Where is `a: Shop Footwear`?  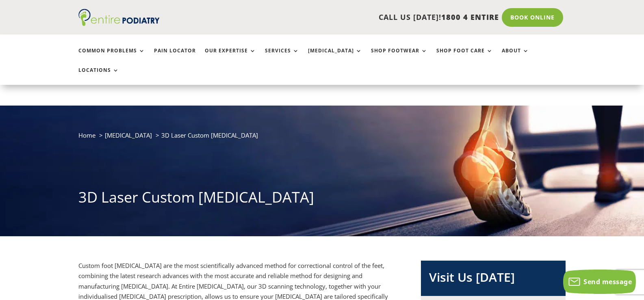 a: Shop Footwear is located at coordinates (399, 57).